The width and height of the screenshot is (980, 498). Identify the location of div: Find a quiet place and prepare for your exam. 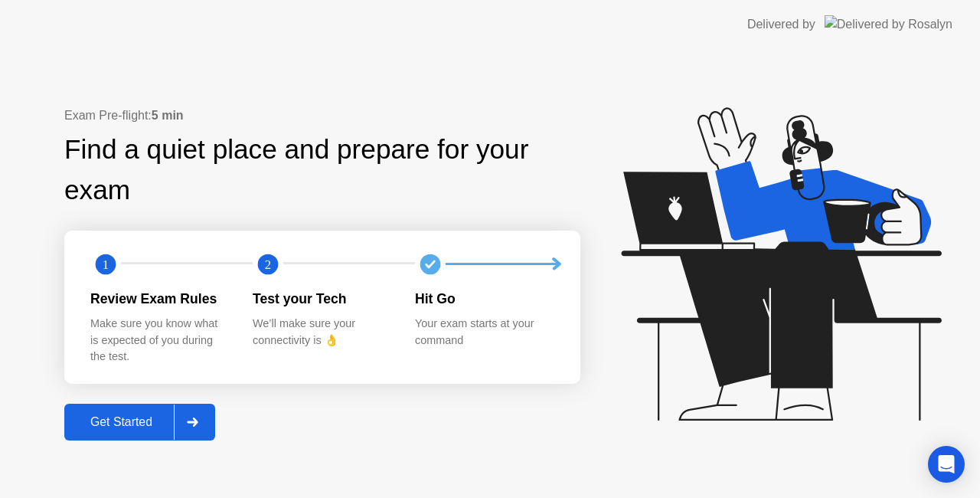
(322, 170).